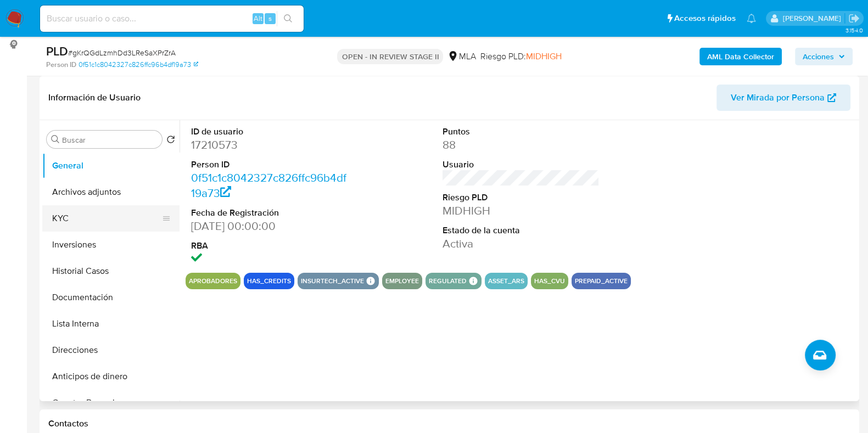 The width and height of the screenshot is (868, 433). I want to click on span: Ver Mirada por Persona, so click(778, 98).